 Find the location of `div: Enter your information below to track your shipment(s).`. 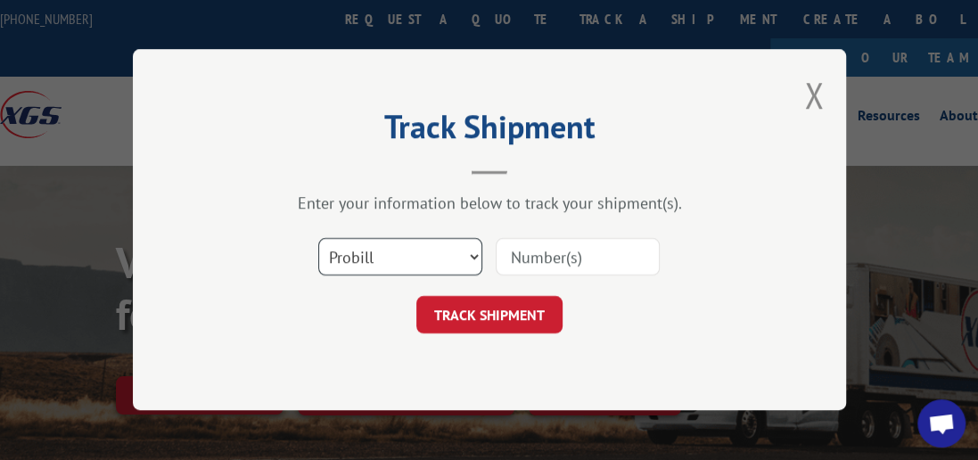

div: Enter your information below to track your shipment(s). is located at coordinates (490, 203).